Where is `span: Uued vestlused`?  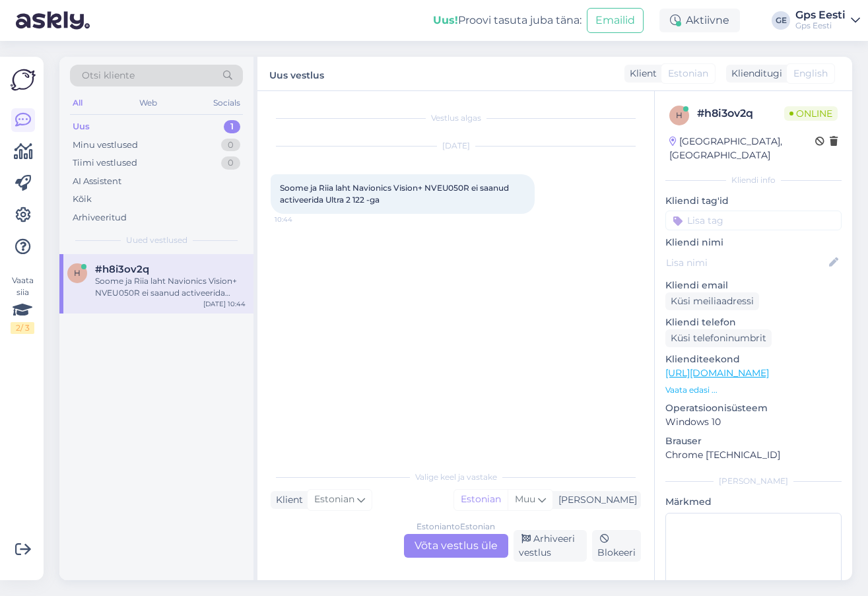
span: Uued vestlused is located at coordinates (156, 240).